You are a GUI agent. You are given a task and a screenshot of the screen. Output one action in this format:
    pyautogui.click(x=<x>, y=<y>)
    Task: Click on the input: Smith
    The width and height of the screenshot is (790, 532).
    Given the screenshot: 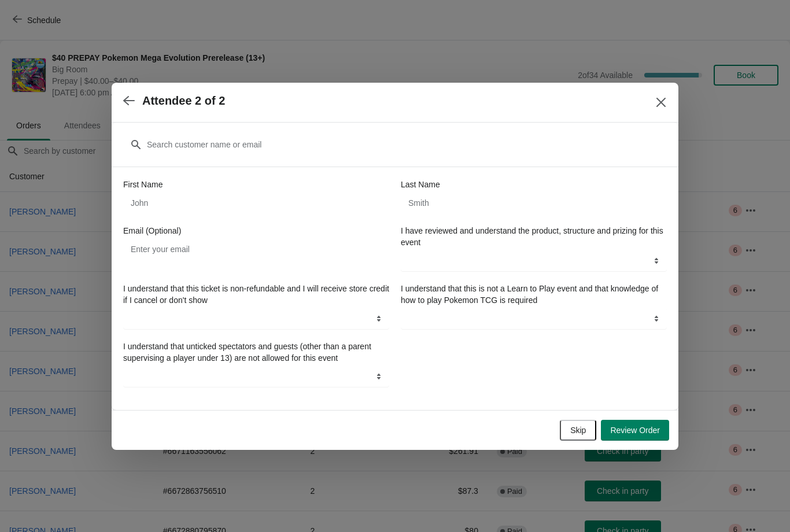 What is the action you would take?
    pyautogui.click(x=533, y=203)
    